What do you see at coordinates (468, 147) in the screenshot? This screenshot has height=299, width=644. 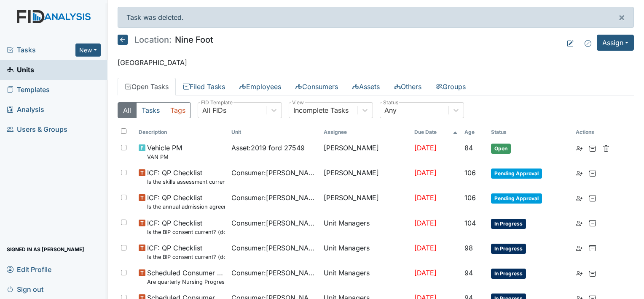 I see `span: 84` at bounding box center [468, 147].